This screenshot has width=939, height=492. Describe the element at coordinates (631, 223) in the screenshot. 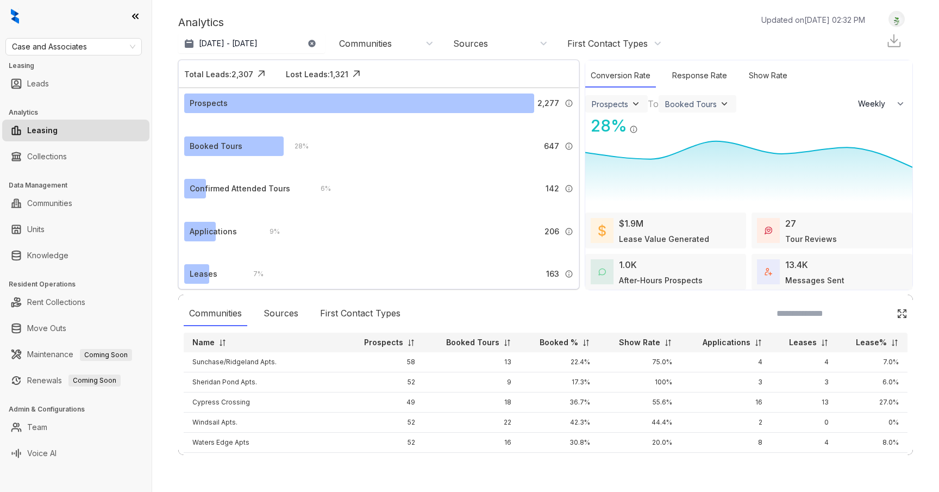

I see `div: $1.9M` at that location.